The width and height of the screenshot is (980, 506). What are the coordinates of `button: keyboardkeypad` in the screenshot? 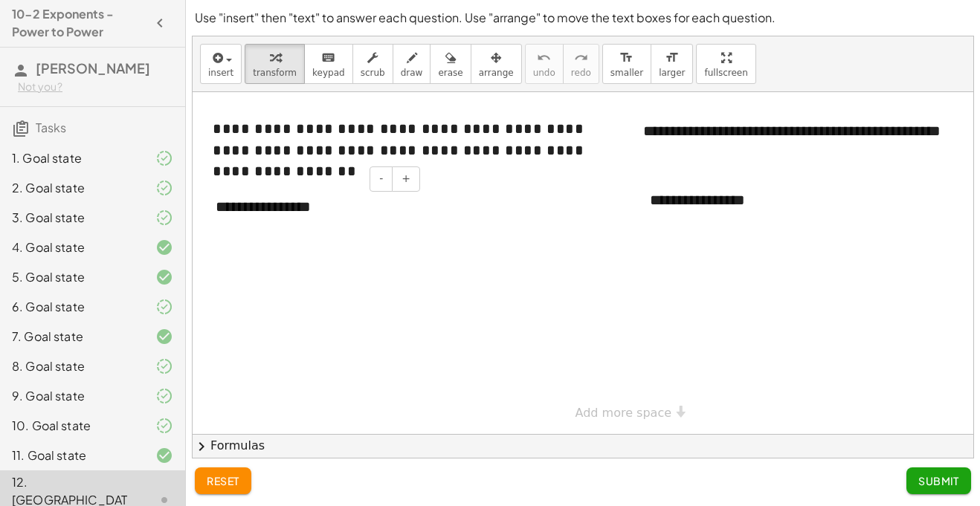 It's located at (329, 64).